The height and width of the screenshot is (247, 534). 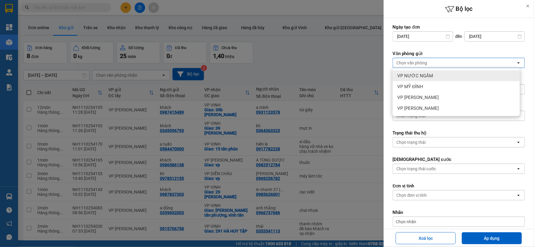 I want to click on span: VP NƯỚC NGẦM, so click(x=415, y=76).